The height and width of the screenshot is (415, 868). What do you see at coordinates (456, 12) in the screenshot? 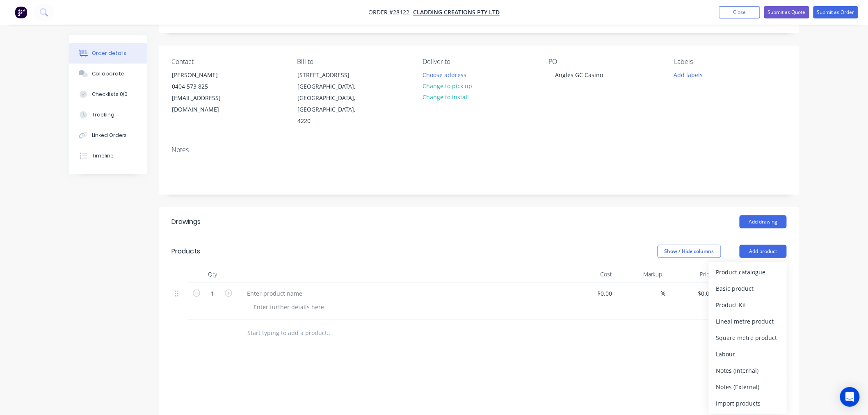
I see `span: Cladding Creations Pty Ltd` at bounding box center [456, 12].